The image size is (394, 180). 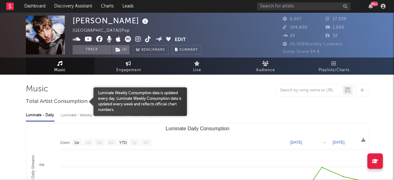 What do you see at coordinates (332, 36) in the screenshot?
I see `span: 32` at bounding box center [332, 36].